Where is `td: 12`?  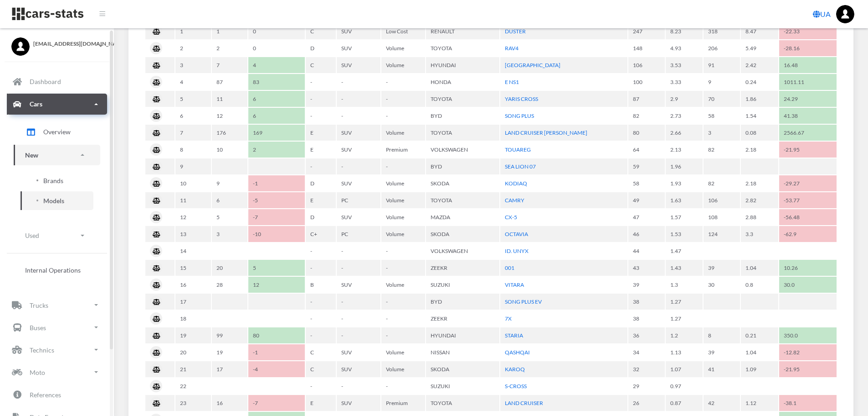 td: 12 is located at coordinates (277, 285).